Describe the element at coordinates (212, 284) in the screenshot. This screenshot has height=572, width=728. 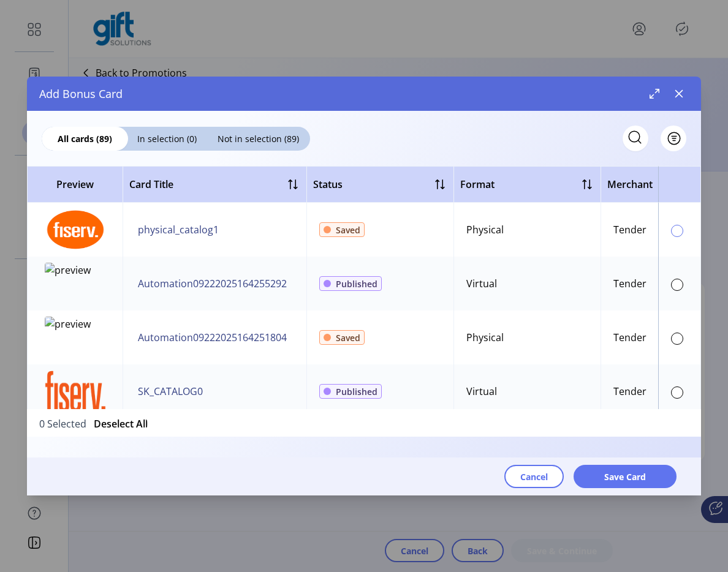
I see `button: Automation09222025164255292` at that location.